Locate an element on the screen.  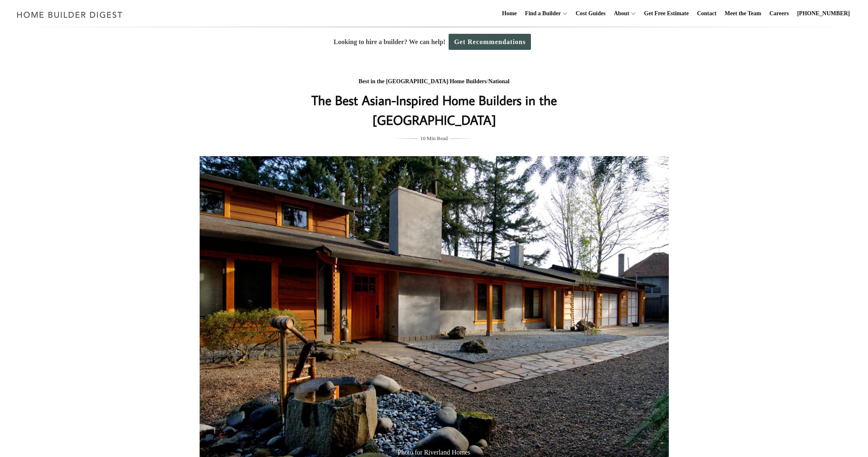
a: Home is located at coordinates (510, 14).